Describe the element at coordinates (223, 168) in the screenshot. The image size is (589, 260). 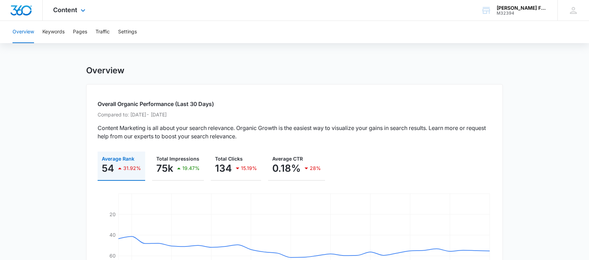
I see `p: 134` at that location.